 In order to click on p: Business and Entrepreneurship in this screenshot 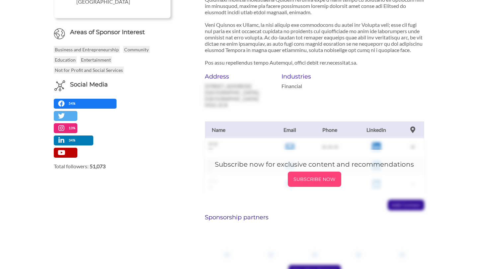, I will do `click(87, 49)`.